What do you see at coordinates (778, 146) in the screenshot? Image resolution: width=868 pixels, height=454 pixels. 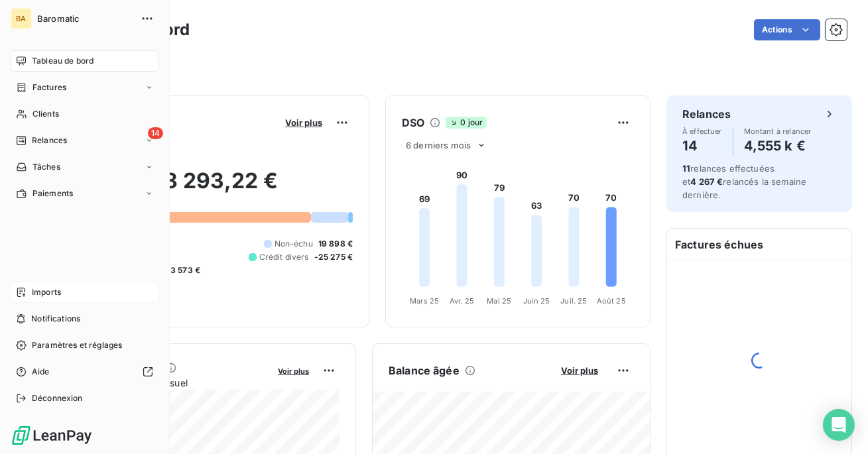 I see `h4: 4,555 k €` at bounding box center [778, 146].